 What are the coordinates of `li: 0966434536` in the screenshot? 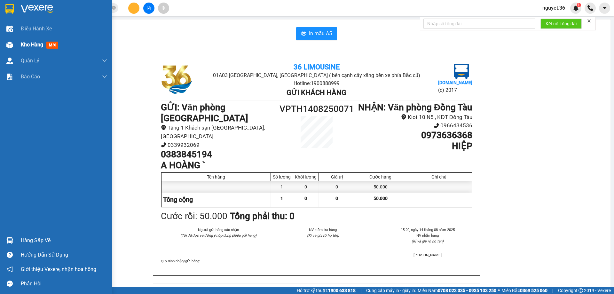 It's located at (414, 125).